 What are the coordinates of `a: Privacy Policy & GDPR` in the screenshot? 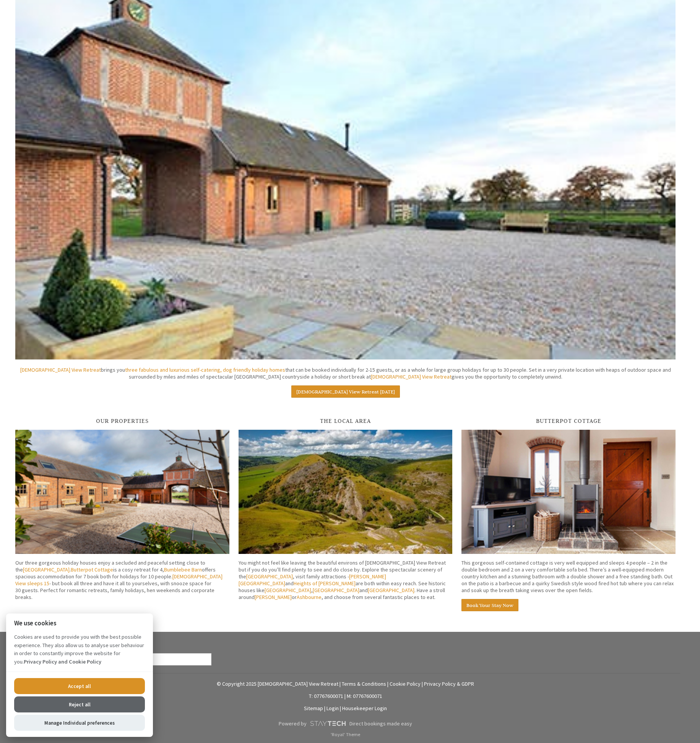 It's located at (449, 684).